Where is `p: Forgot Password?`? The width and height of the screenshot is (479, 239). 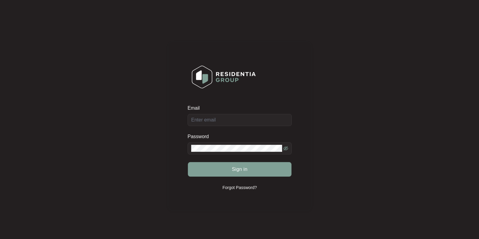 p: Forgot Password? is located at coordinates (240, 188).